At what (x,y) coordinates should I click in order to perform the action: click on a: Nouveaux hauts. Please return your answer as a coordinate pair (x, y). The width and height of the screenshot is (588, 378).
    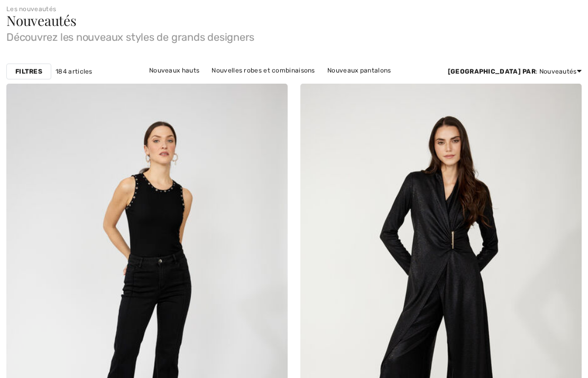
    Looking at the image, I should click on (174, 70).